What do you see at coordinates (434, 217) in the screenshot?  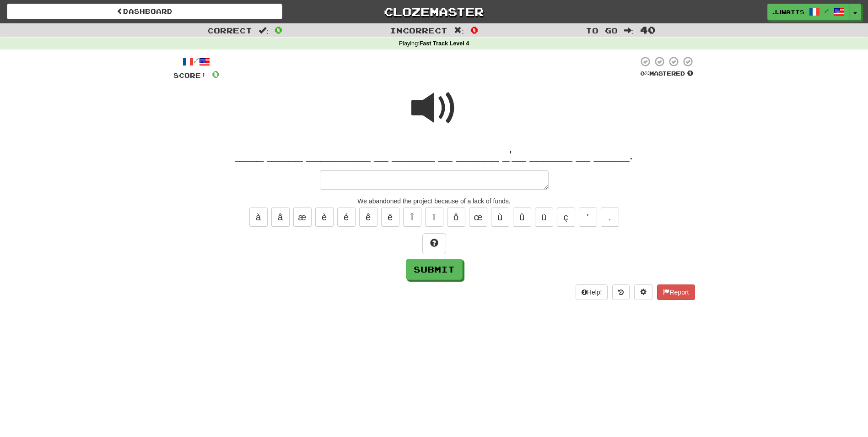 I see `button: ï` at bounding box center [434, 217].